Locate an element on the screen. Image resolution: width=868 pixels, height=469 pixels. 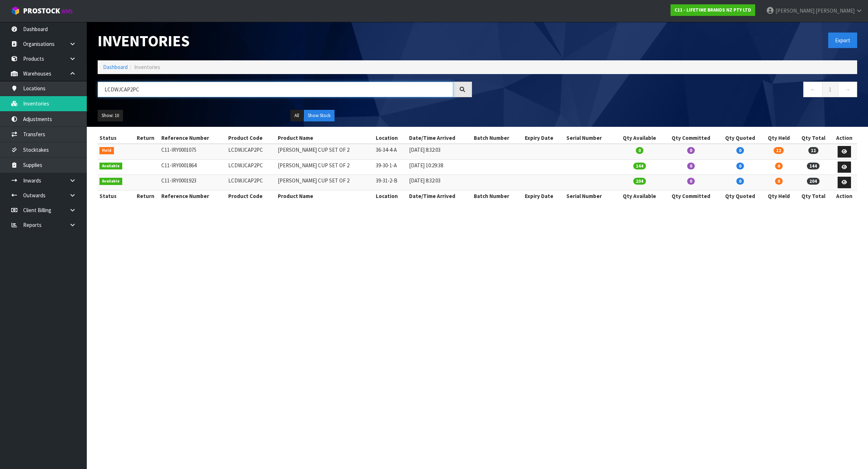
small: WMS is located at coordinates (67, 11).